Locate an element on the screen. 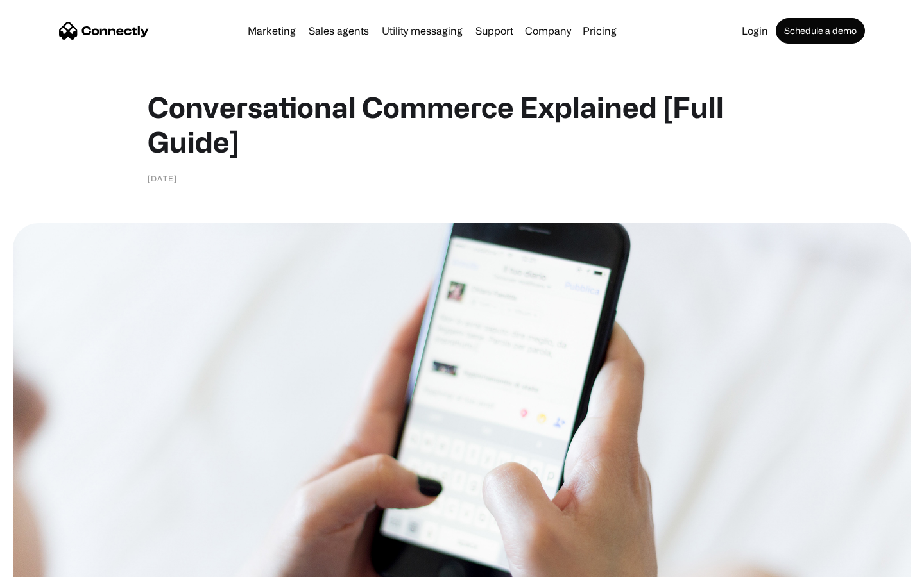  a: Pricing is located at coordinates (599, 31).